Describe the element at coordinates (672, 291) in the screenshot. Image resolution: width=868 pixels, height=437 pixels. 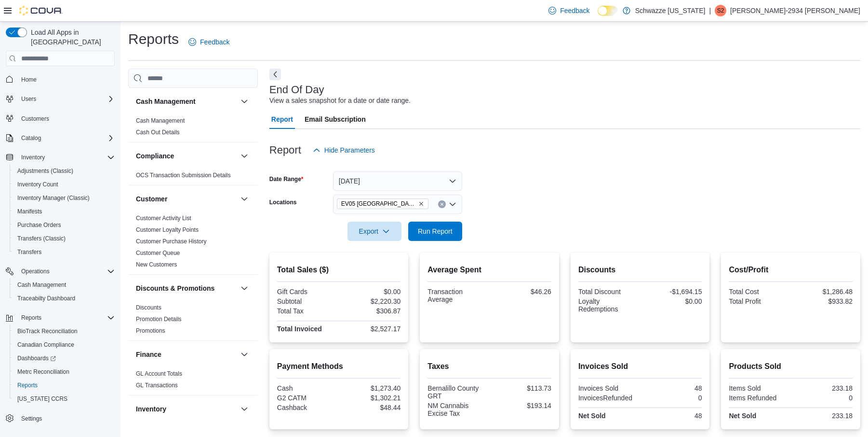
I see `div: -$1,694.15` at that location.